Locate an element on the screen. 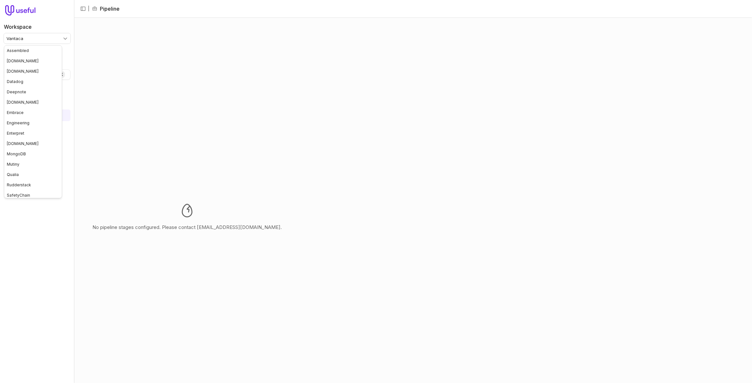 The height and width of the screenshot is (383, 752). span: Rudderstack is located at coordinates (19, 185).